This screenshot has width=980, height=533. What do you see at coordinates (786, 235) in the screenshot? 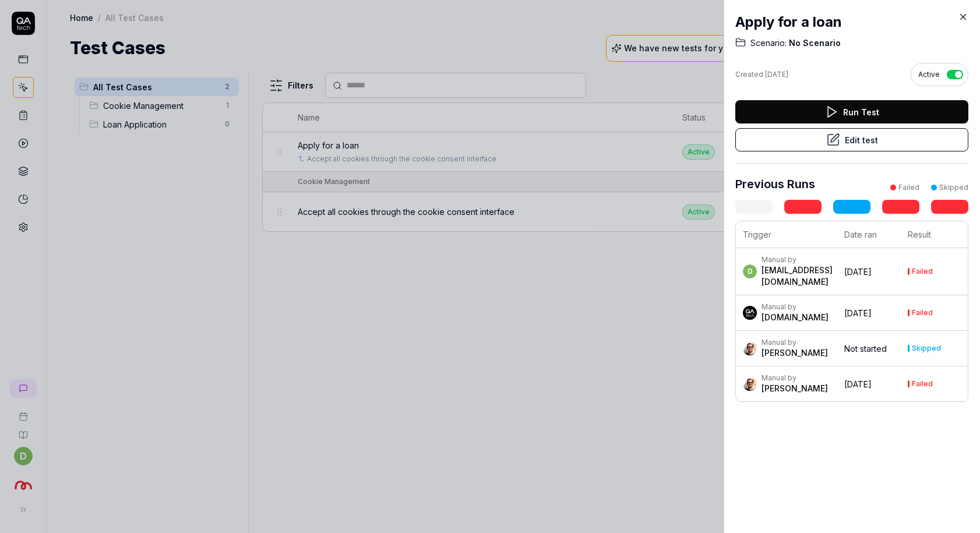
I see `th: Trigger` at bounding box center [786, 235].